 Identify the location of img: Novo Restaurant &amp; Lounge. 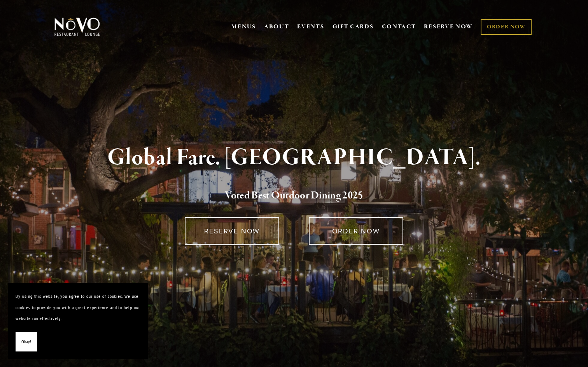
(77, 27).